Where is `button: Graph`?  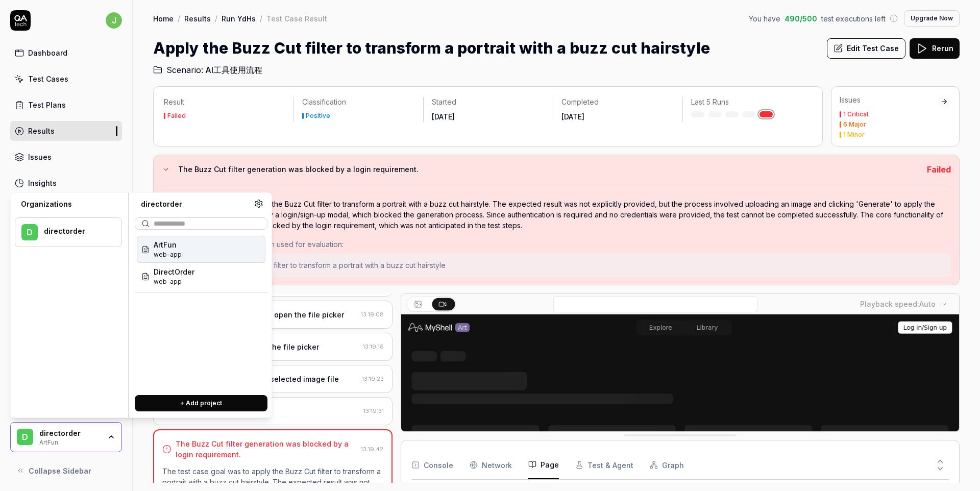
button: Graph is located at coordinates (667, 464).